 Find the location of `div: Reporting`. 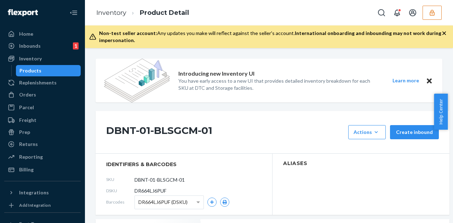

div: Reporting is located at coordinates (31, 157).